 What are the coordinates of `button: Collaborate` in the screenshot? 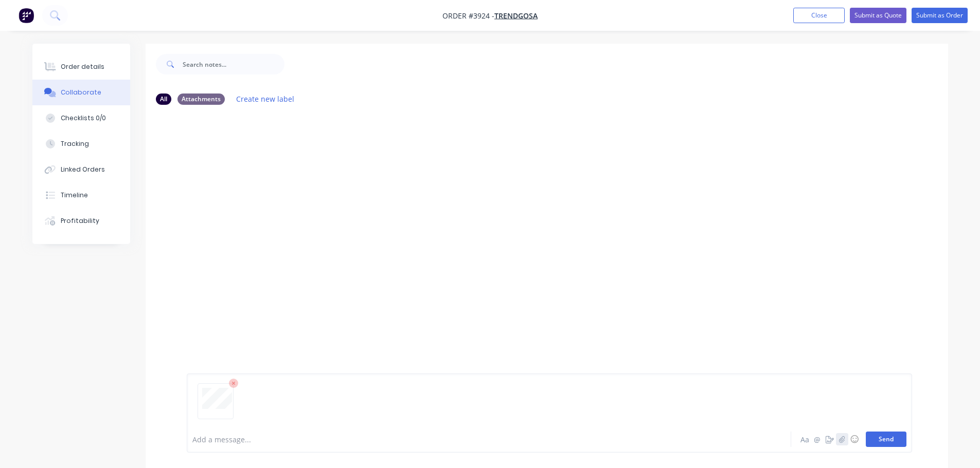 It's located at (81, 92).